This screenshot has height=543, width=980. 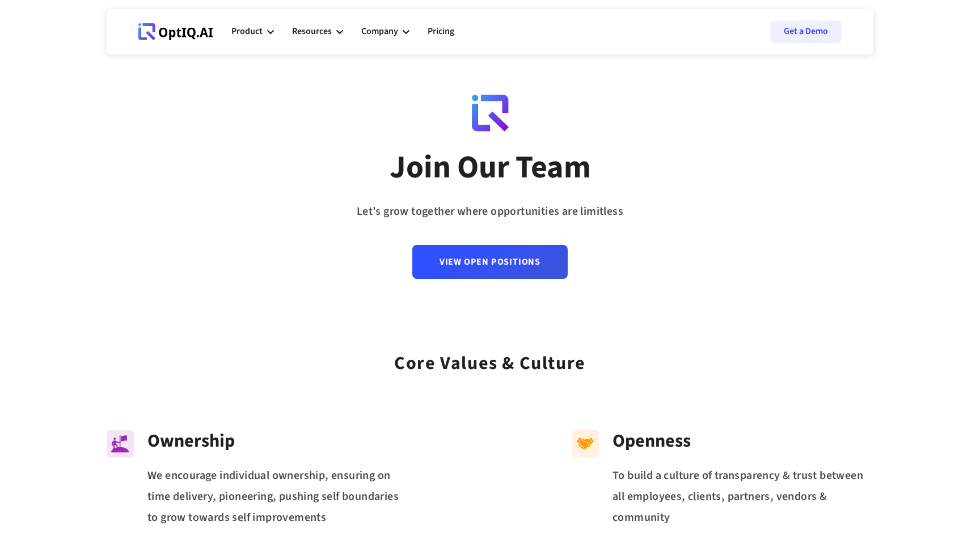 What do you see at coordinates (490, 211) in the screenshot?
I see `div: Let’s grow together where opportunities are limitless` at bounding box center [490, 211].